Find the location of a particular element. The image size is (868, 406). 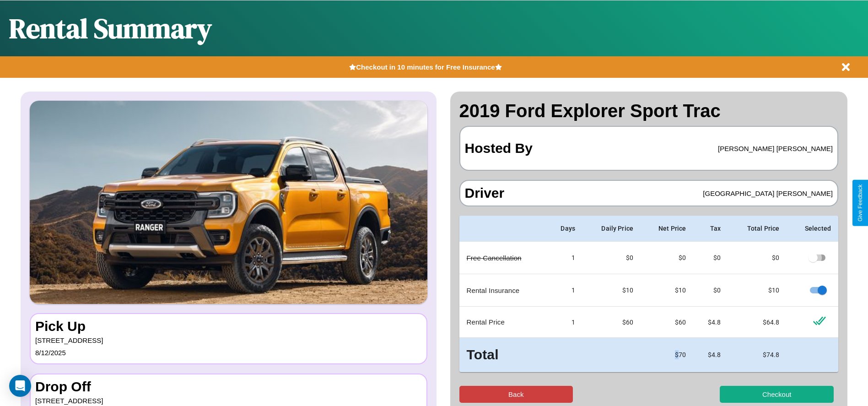

h2: 2019 Ford Explorer Sport Trac is located at coordinates (649, 110).